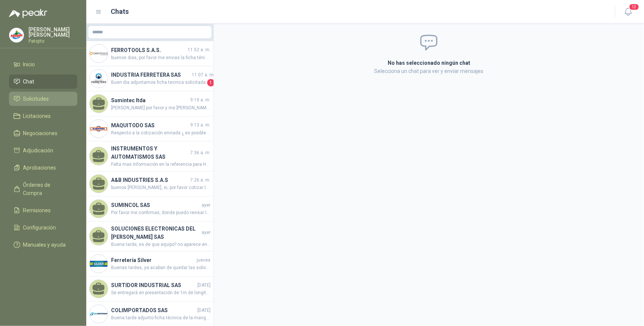  I want to click on span: Por favor me confirmas, donde puedo revisar la solicitud a detalle, para validar los equipos, so click(160, 213).